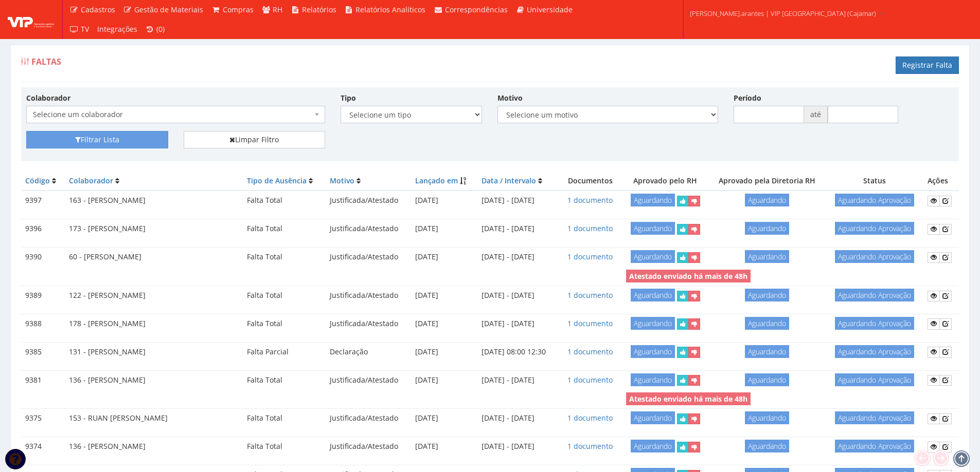  I want to click on td: 9390, so click(43, 258).